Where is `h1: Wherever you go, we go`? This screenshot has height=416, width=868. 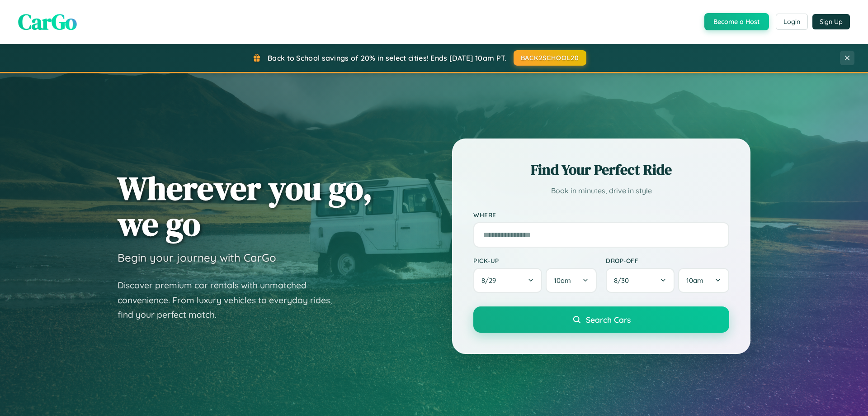
h1: Wherever you go, we go is located at coordinates (245, 206).